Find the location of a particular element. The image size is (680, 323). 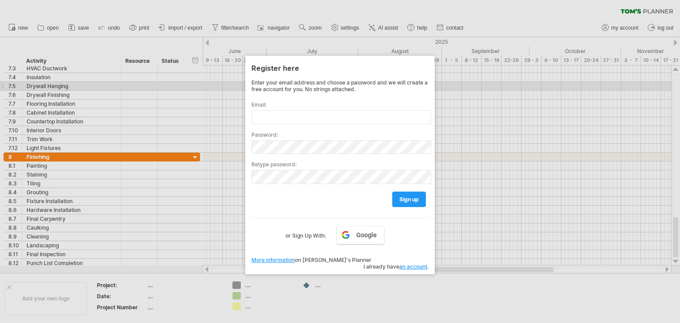

label: or Sign Up With: is located at coordinates (306, 233).